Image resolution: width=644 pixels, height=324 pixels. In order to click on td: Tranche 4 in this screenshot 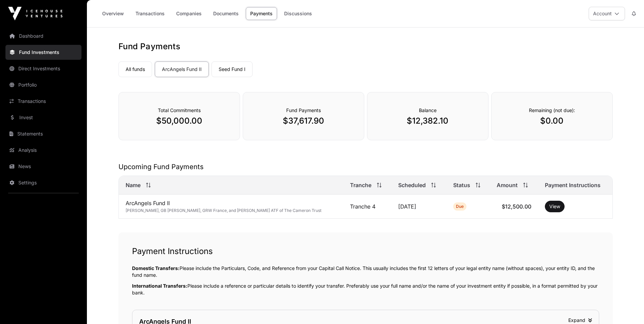, I will do `click(367, 207)`.